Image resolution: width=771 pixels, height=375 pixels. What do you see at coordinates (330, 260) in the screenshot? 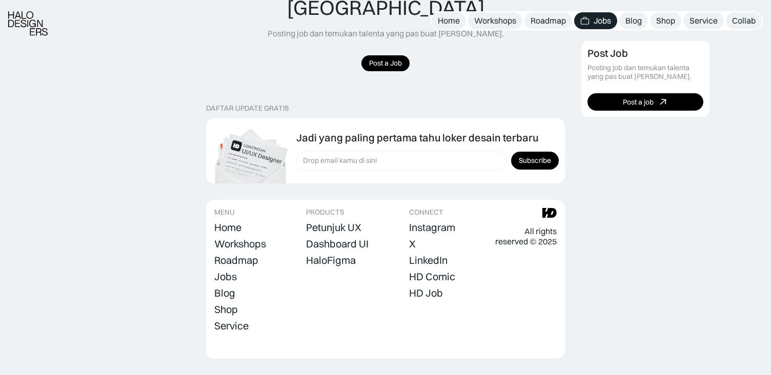
I see `div: HaloFigma` at bounding box center [330, 260].